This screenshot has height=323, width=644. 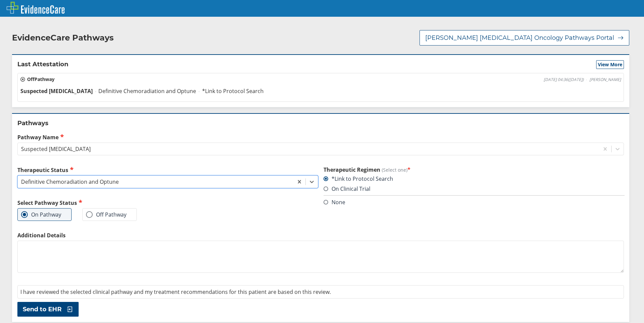 What do you see at coordinates (38, 80) in the screenshot?
I see `span: Off Pathway` at bounding box center [38, 80].